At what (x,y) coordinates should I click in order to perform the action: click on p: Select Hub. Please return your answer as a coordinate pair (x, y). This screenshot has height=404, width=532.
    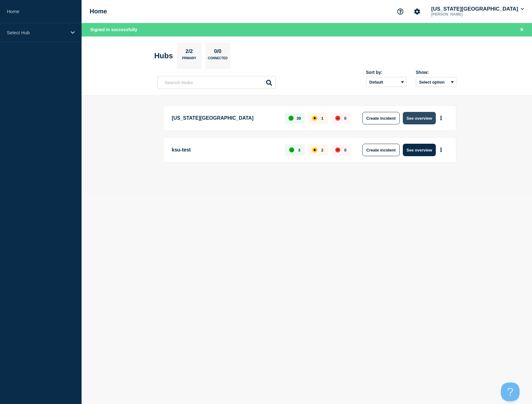
    Looking at the image, I should click on (37, 32).